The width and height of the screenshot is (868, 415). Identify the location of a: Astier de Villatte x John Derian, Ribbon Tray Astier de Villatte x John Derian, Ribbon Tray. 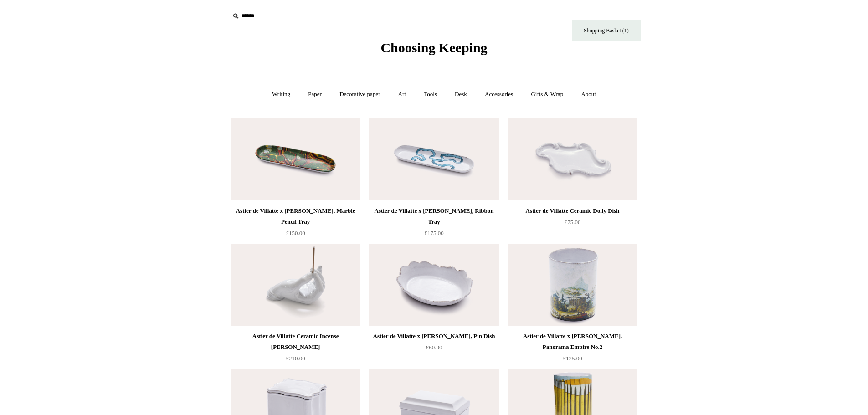
(434, 160).